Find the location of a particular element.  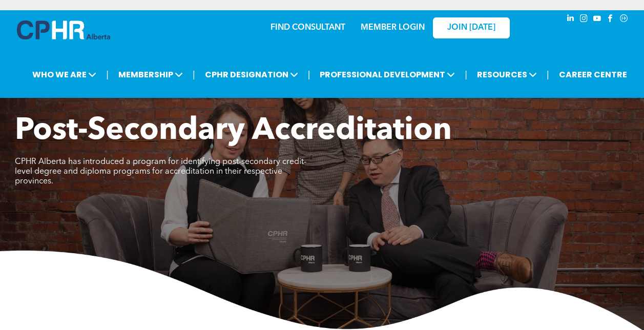

a: facebook is located at coordinates (610, 20).